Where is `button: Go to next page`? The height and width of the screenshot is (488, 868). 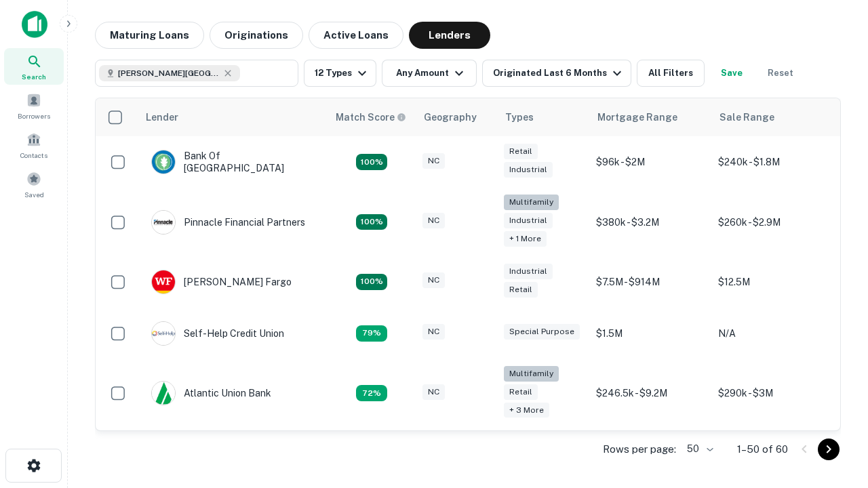
button: Go to next page is located at coordinates (829, 450).